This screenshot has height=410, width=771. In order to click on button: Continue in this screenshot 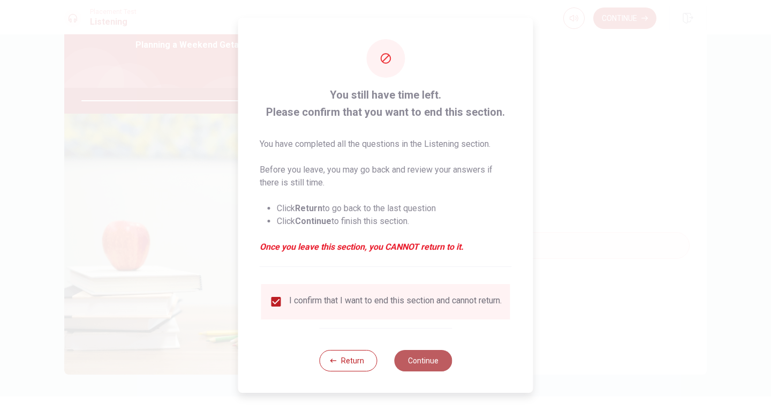, I will do `click(423, 360)`.